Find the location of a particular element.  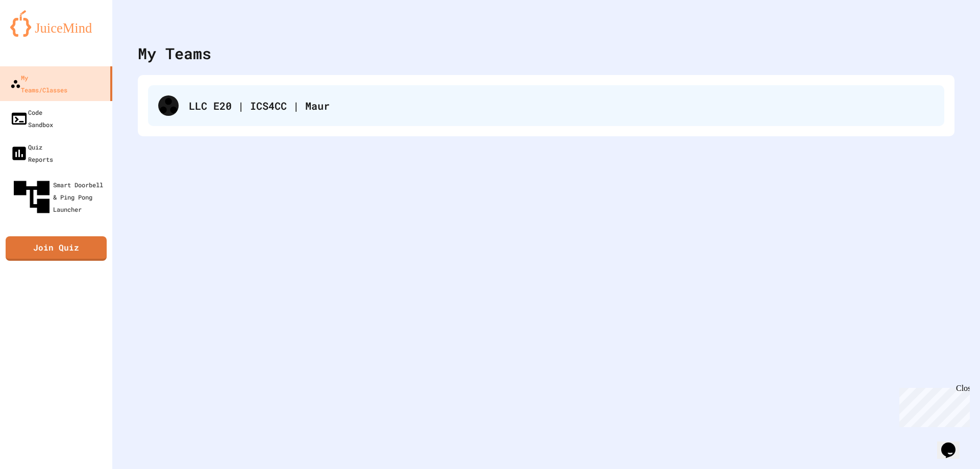

div: Code Sandbox is located at coordinates (32, 119).